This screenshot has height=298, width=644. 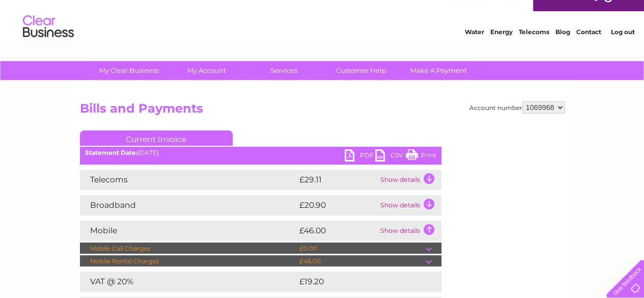 What do you see at coordinates (189, 249) in the screenshot?
I see `td: Mobile Call Charges` at bounding box center [189, 249].